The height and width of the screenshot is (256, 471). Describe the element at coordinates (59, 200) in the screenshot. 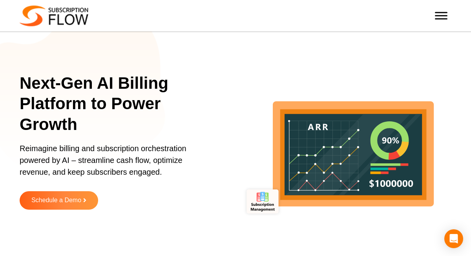

I see `a: Schedule a Demo` at that location.